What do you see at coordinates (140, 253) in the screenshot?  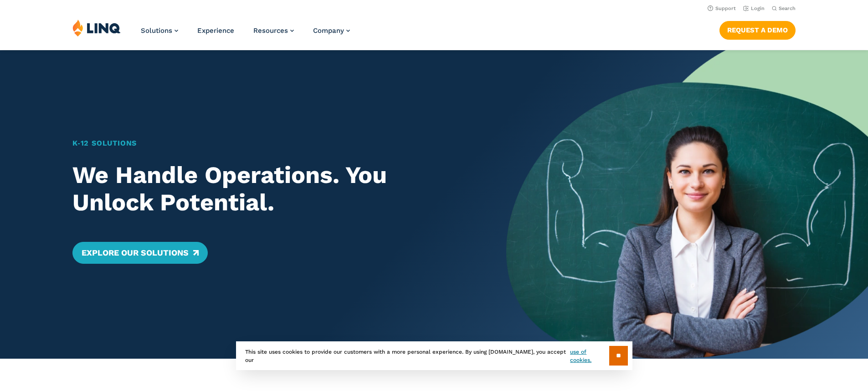 I see `a: Explore Our Solutions` at bounding box center [140, 253].